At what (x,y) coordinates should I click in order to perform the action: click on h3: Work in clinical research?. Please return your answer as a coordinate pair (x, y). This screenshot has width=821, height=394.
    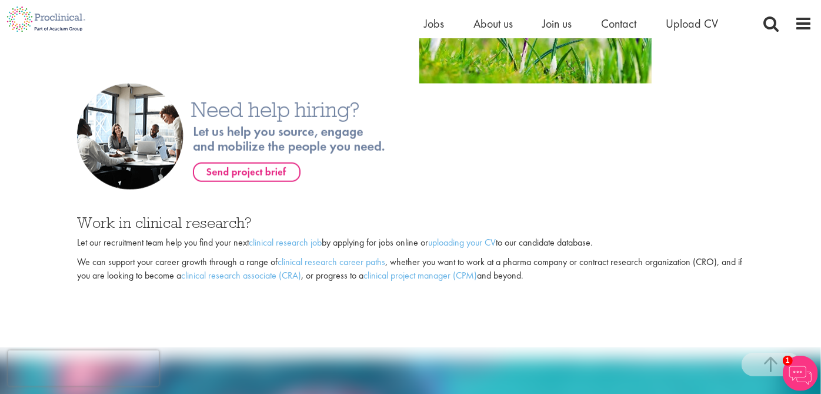
    Looking at the image, I should click on (410, 222).